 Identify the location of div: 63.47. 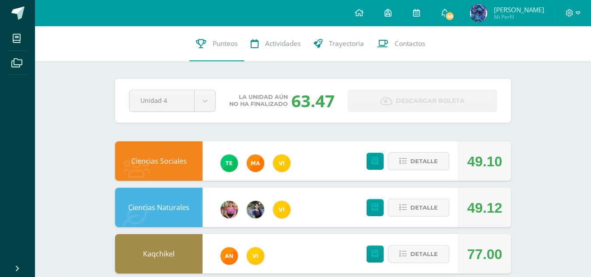
(313, 101).